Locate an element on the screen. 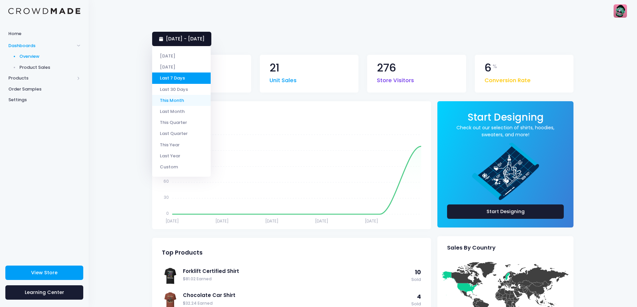 The height and width of the screenshot is (307, 637). span: 4 is located at coordinates (419, 297).